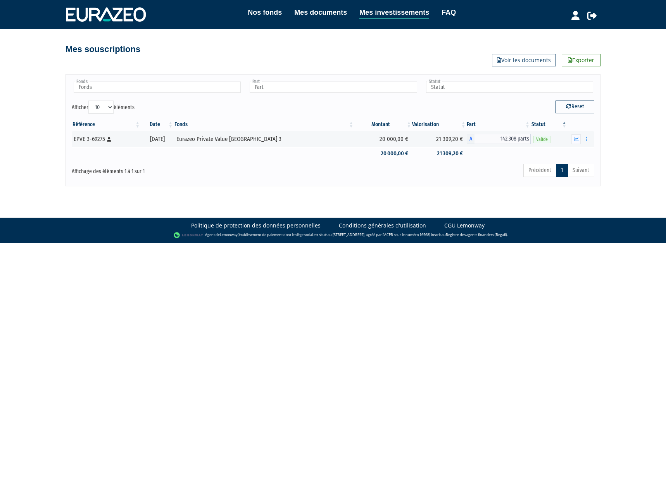  I want to click on div: Affichage des éléments 1 à 1 sur 1, so click(177, 169).